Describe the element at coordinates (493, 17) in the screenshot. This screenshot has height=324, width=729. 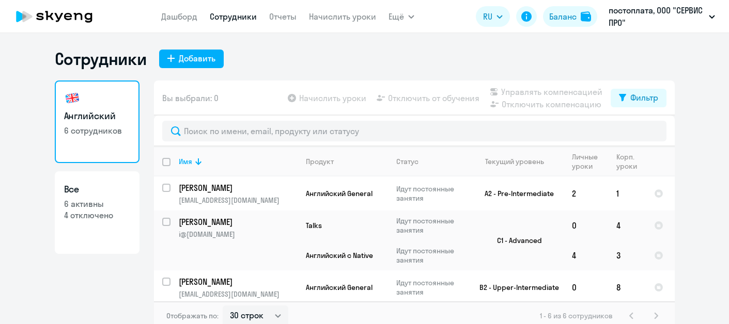
I see `button: RU` at that location.